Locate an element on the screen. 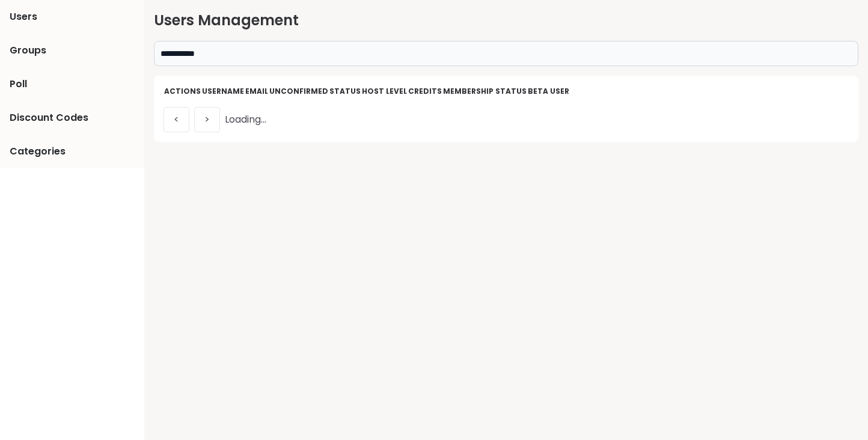 Image resolution: width=868 pixels, height=440 pixels. th: Membership Status is located at coordinates (485, 91).